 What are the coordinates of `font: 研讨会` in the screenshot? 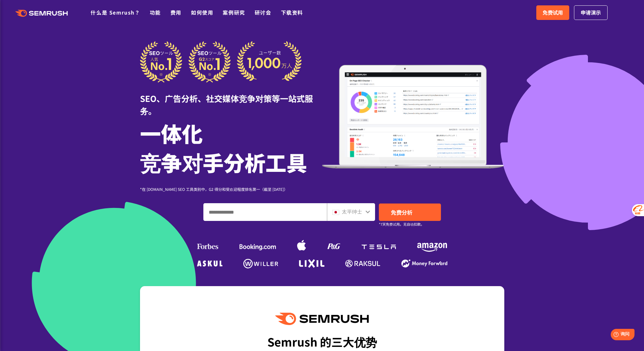 It's located at (263, 12).